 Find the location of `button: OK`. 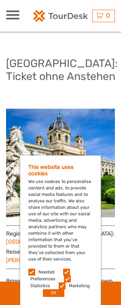

button: OK is located at coordinates (53, 293).